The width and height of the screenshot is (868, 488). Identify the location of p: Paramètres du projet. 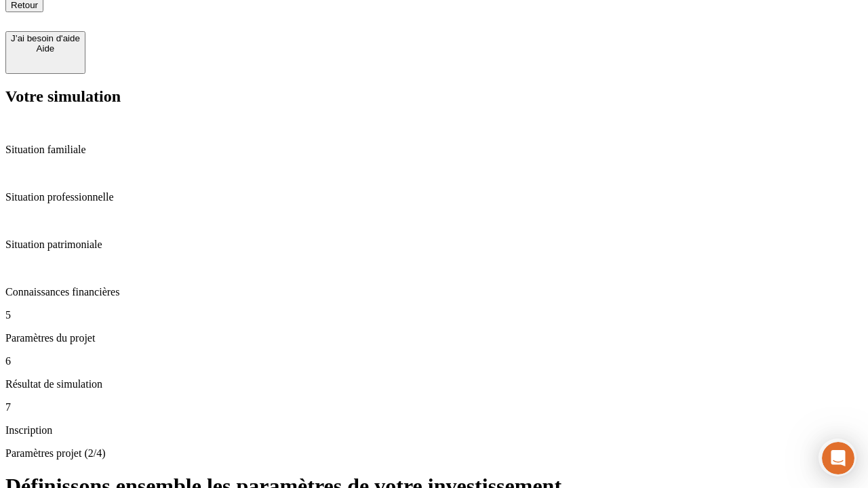
(434, 338).